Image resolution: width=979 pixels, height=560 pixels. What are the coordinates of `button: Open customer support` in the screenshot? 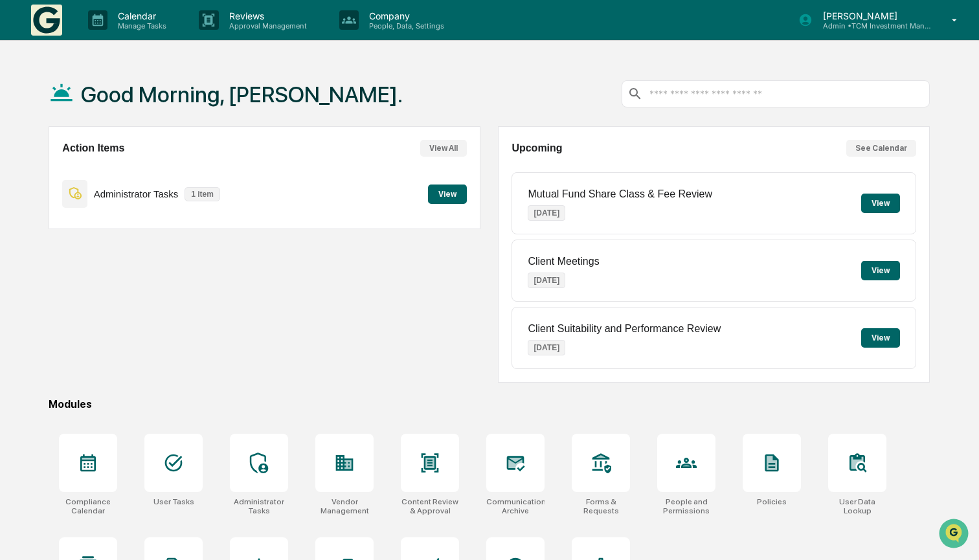 It's located at (16, 16).